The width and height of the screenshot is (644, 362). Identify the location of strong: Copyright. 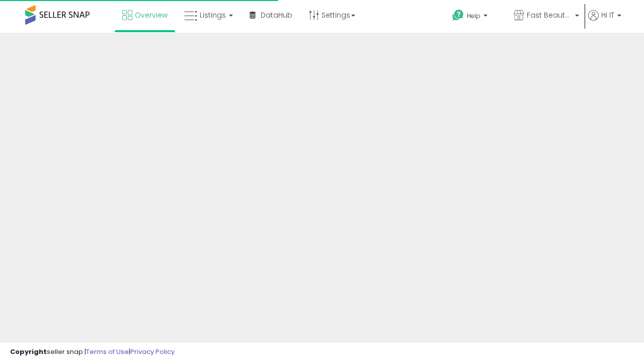
(28, 351).